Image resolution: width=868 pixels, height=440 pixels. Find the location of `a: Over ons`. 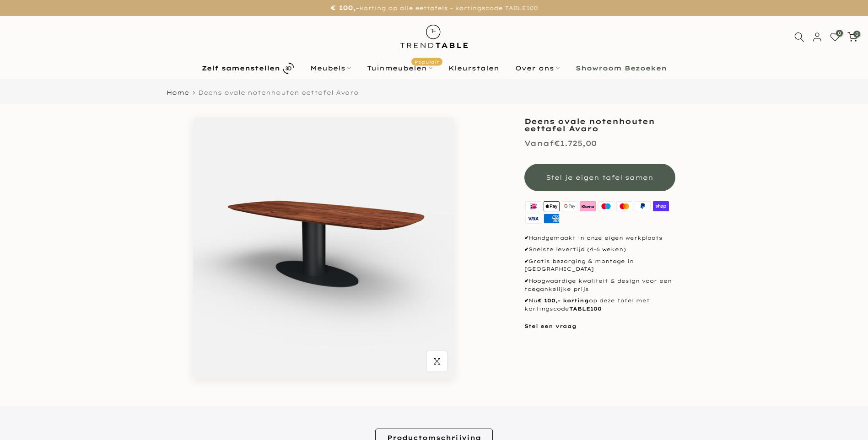

a: Over ons is located at coordinates (537, 68).